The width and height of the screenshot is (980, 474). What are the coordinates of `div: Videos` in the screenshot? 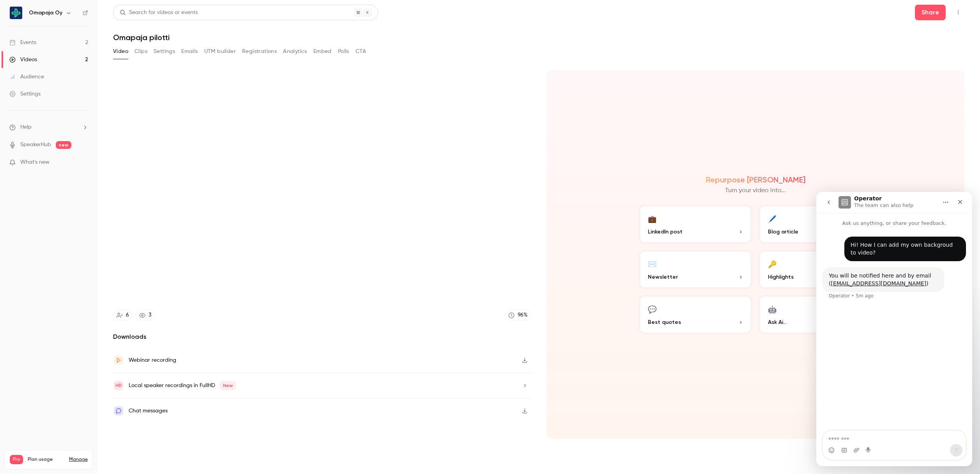 It's located at (23, 60).